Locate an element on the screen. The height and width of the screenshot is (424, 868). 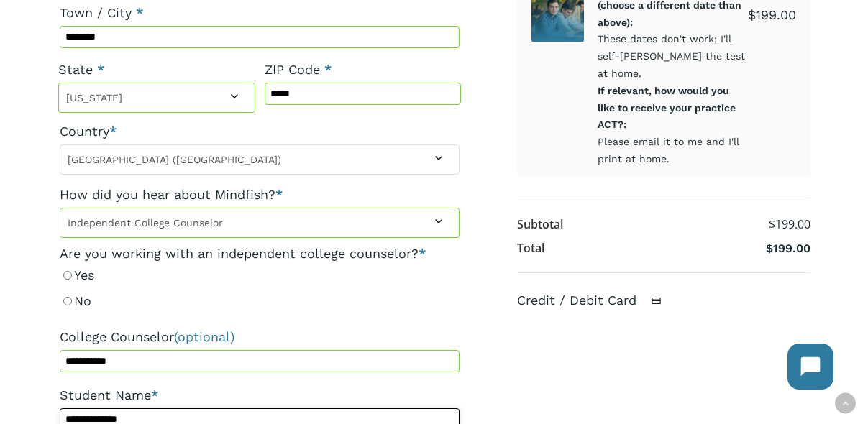
input: No is located at coordinates (68, 301).